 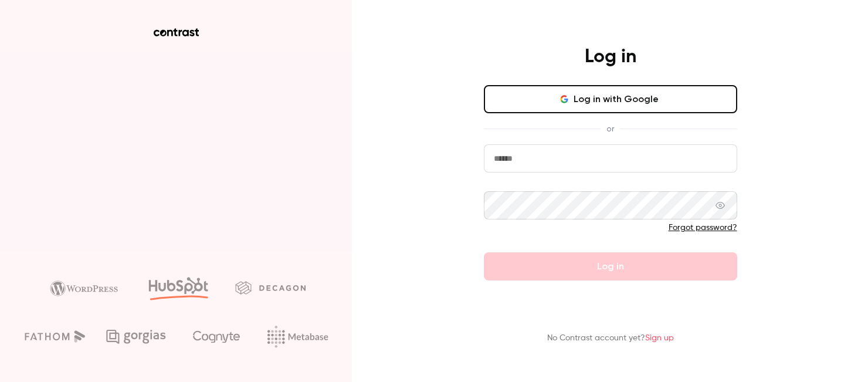 I want to click on span: or, so click(x=610, y=128).